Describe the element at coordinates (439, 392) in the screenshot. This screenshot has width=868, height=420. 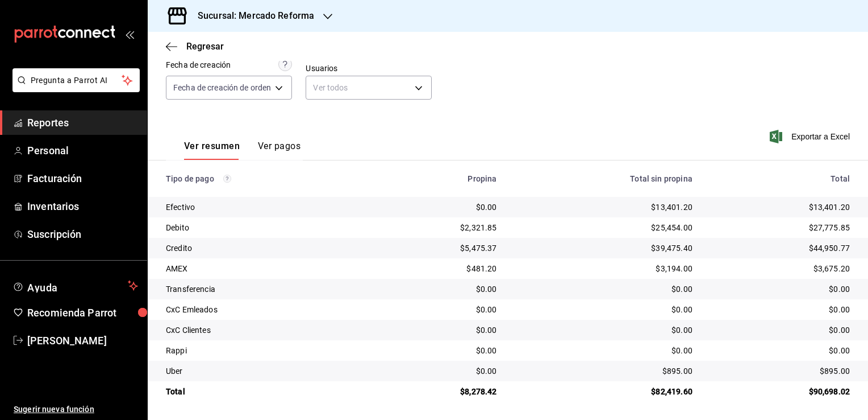
I see `div: $8,278.42` at that location.